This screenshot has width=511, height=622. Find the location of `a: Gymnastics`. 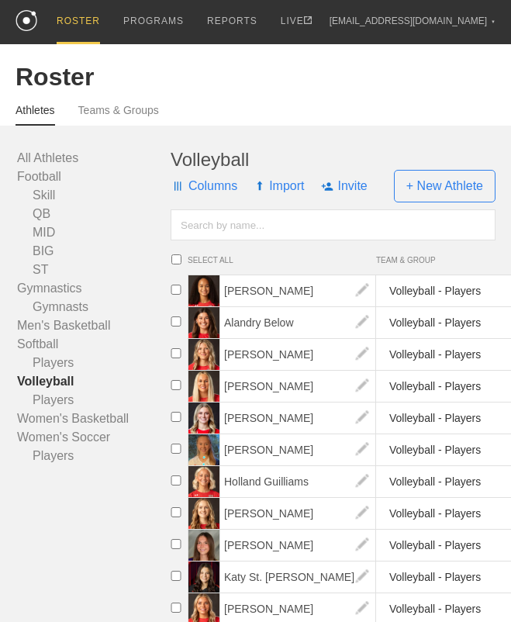

a: Gymnastics is located at coordinates (94, 289).